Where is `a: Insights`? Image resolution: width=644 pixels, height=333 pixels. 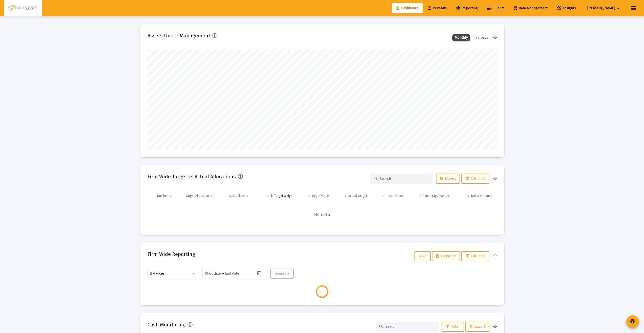 a: Insights is located at coordinates (566, 8).